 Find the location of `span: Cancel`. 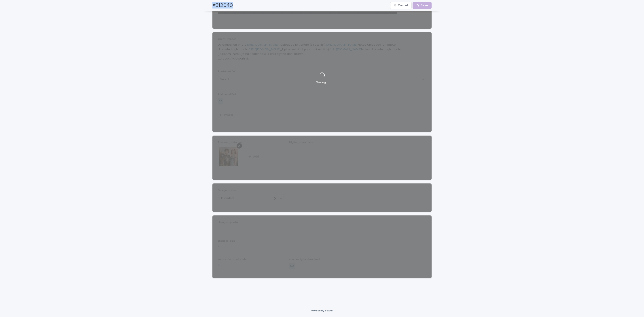

span: Cancel is located at coordinates (403, 6).